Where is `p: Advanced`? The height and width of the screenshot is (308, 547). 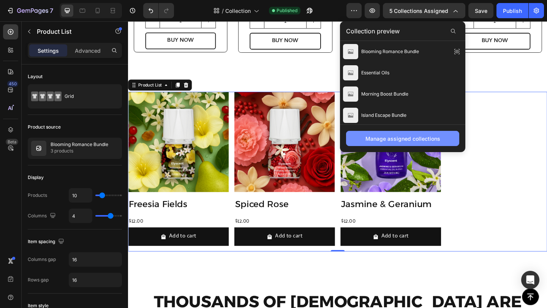 p: Advanced is located at coordinates (88, 51).